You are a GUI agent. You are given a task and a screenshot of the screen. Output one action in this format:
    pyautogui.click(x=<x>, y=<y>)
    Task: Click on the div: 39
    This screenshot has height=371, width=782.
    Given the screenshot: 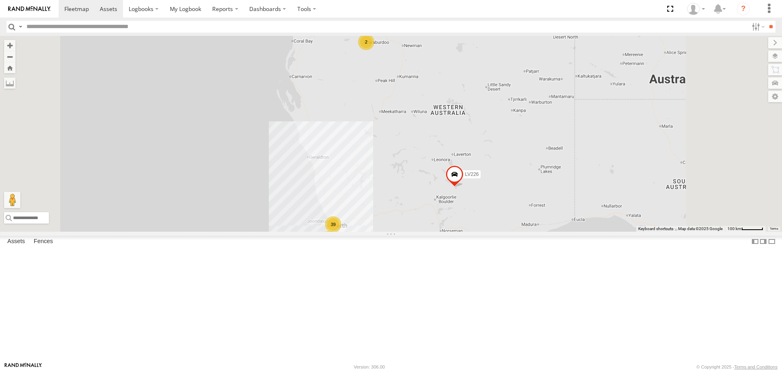 What is the action you would take?
    pyautogui.click(x=333, y=224)
    